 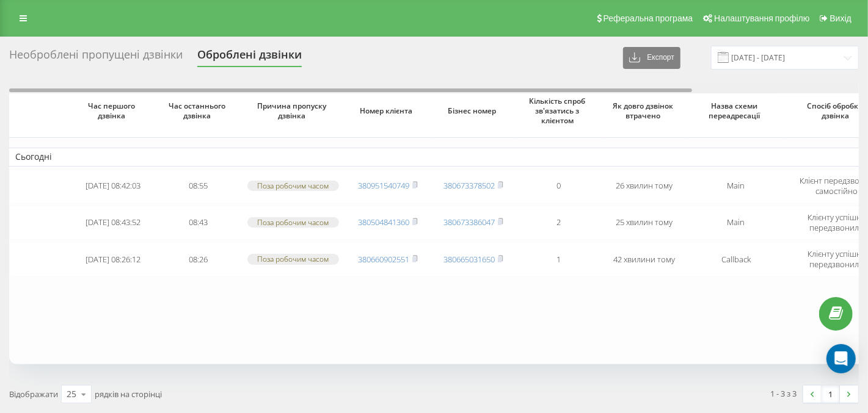 I want to click on a: 380504841360, so click(x=383, y=222).